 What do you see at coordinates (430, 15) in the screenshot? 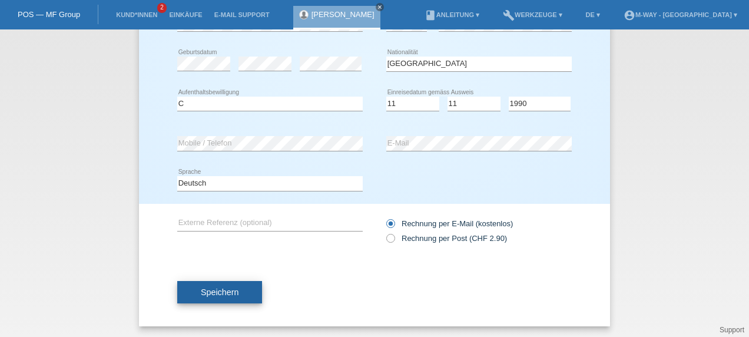
I see `i: book` at bounding box center [430, 15].